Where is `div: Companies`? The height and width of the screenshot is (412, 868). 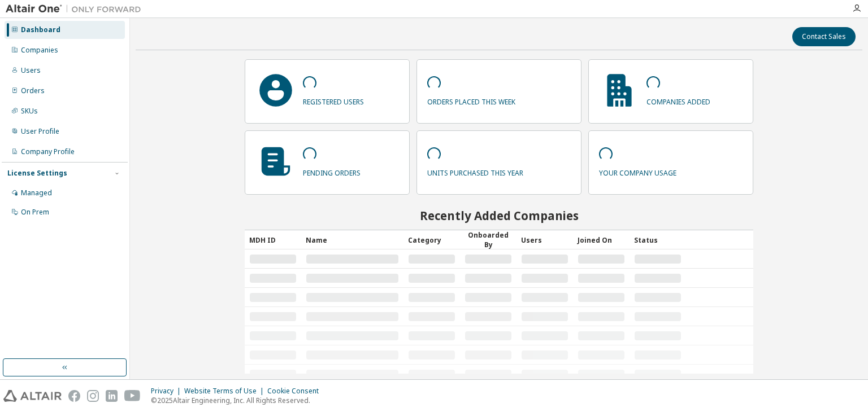 div: Companies is located at coordinates (39, 50).